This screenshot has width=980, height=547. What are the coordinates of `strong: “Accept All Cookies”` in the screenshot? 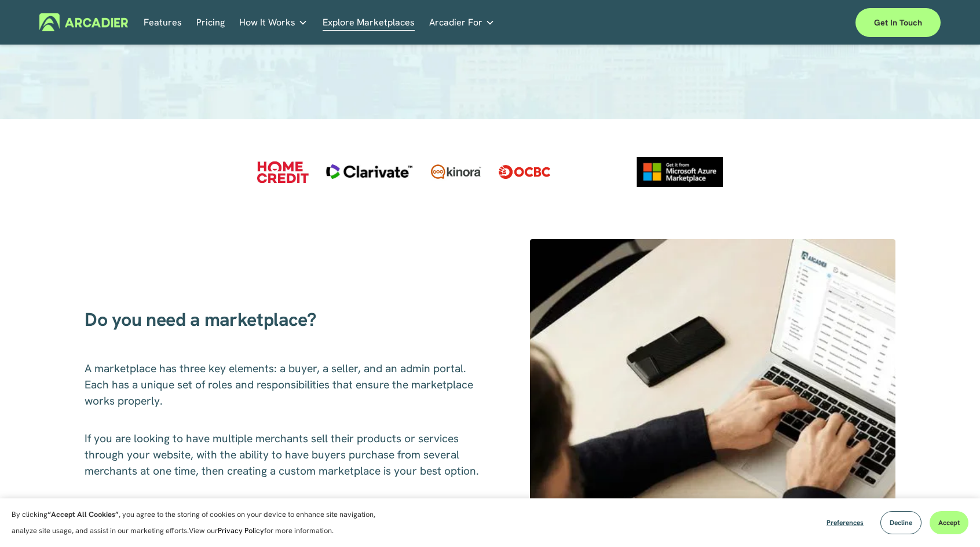 It's located at (83, 514).